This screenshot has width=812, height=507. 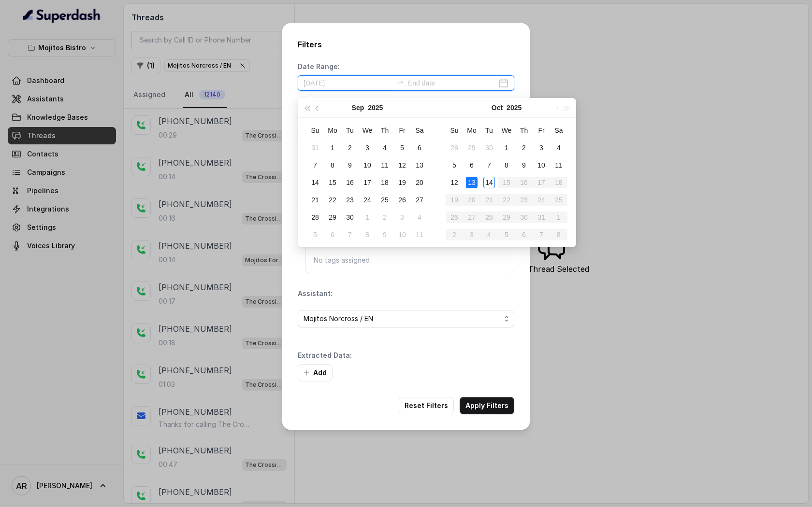 I want to click on div: 20, so click(x=419, y=183).